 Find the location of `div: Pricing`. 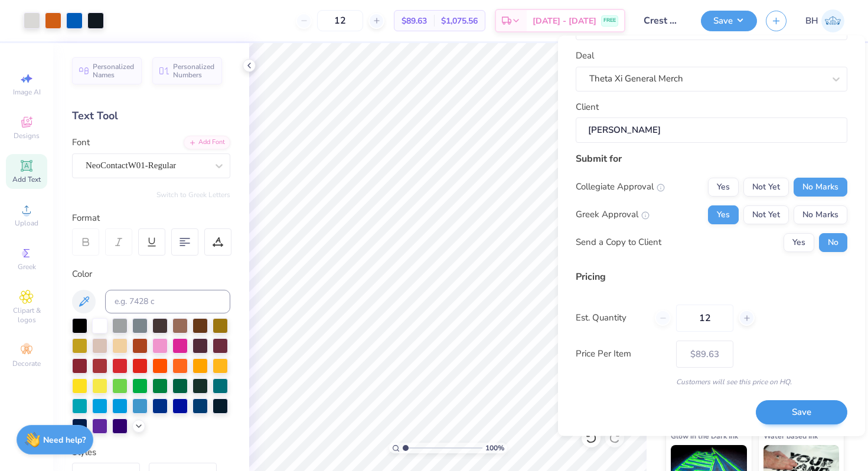

div: Pricing is located at coordinates (712, 277).